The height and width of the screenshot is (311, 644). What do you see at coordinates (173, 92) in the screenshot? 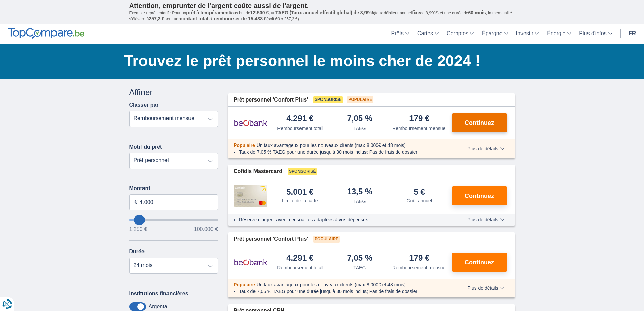
I see `div: Affiner` at bounding box center [173, 92].